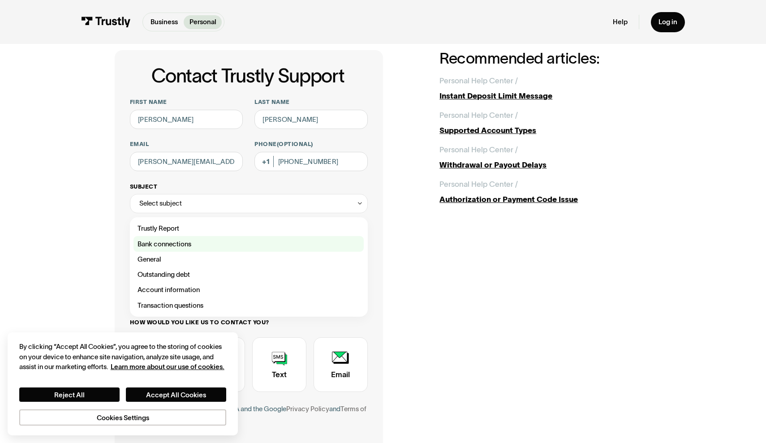  What do you see at coordinates (546, 157) in the screenshot?
I see `a: Personal Help Center /Withdrawal or Payout Delays` at bounding box center [546, 157].